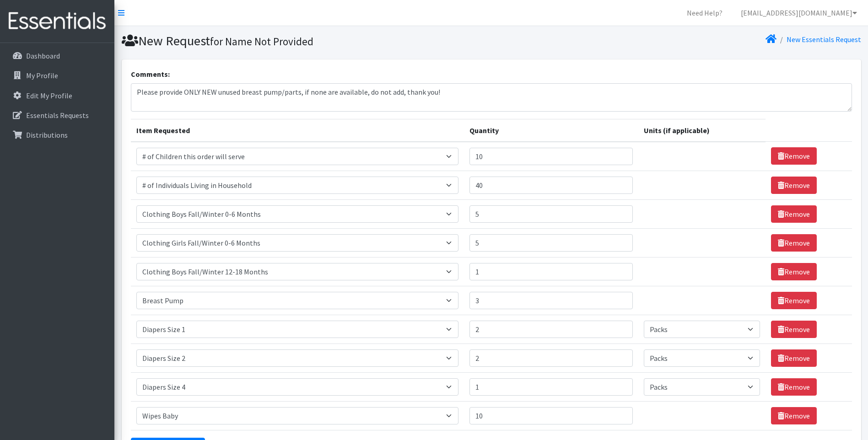 The height and width of the screenshot is (440, 868). What do you see at coordinates (551, 130) in the screenshot?
I see `th: Quantity` at bounding box center [551, 130].